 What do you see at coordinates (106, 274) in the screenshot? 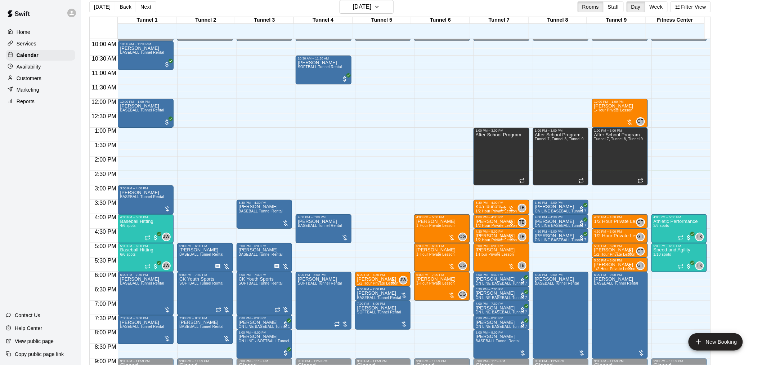
I see `span: 6:00 PM` at bounding box center [106, 274].